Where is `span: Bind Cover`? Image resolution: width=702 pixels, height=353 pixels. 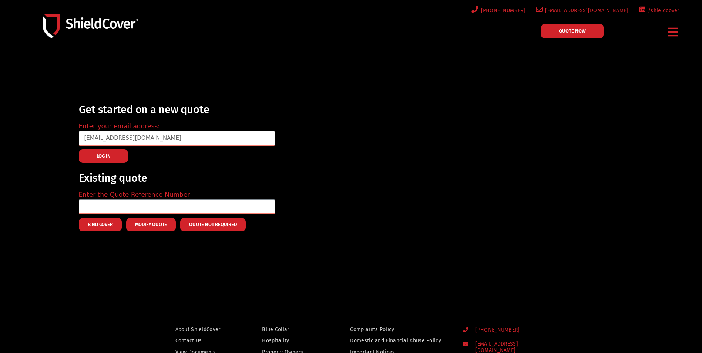 span: Bind Cover is located at coordinates (100, 225).